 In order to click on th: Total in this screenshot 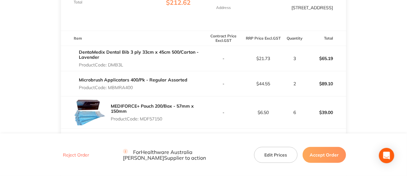, I will do `click(326, 38)`.